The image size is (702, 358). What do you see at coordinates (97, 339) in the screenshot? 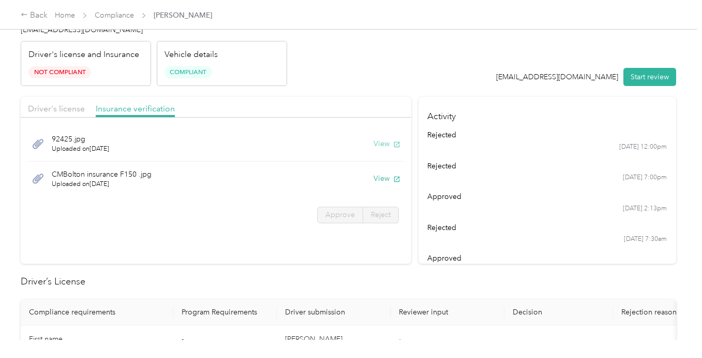
I see `td: First name` at bounding box center [97, 339].